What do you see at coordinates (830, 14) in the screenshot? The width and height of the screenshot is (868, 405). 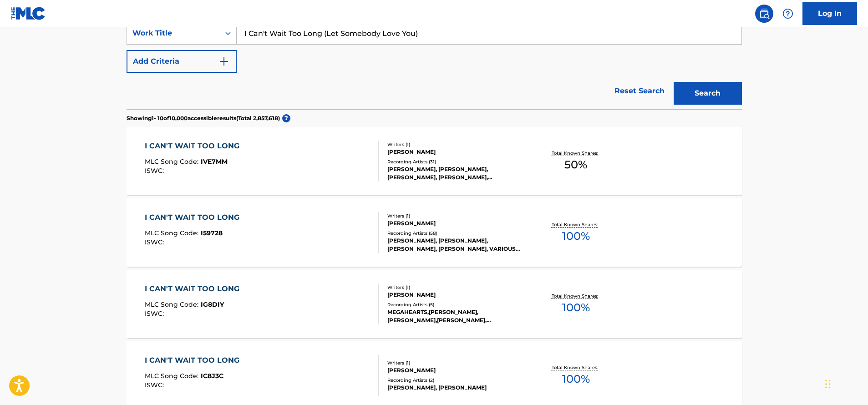 I see `a: Log In` at bounding box center [830, 14].